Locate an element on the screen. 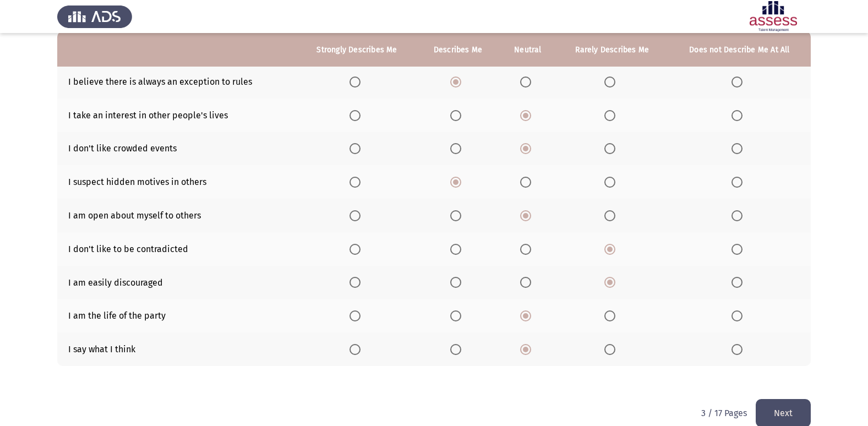 Image resolution: width=868 pixels, height=426 pixels. td: I suspect hidden motives in others is located at coordinates (177, 182).